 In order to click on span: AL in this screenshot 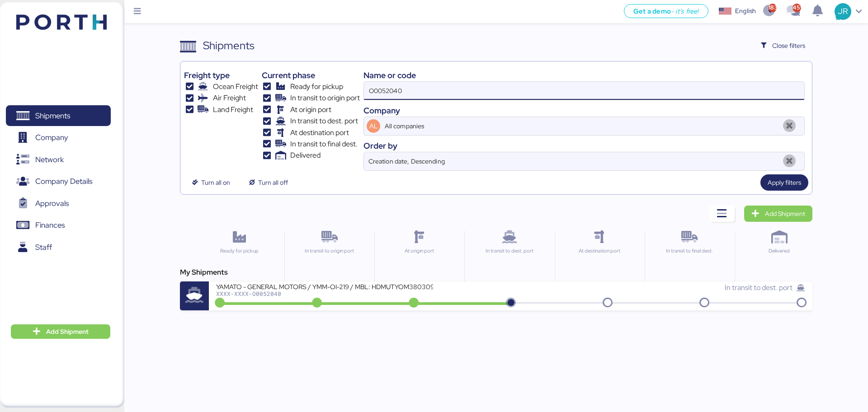, I will do `click(374, 126)`.